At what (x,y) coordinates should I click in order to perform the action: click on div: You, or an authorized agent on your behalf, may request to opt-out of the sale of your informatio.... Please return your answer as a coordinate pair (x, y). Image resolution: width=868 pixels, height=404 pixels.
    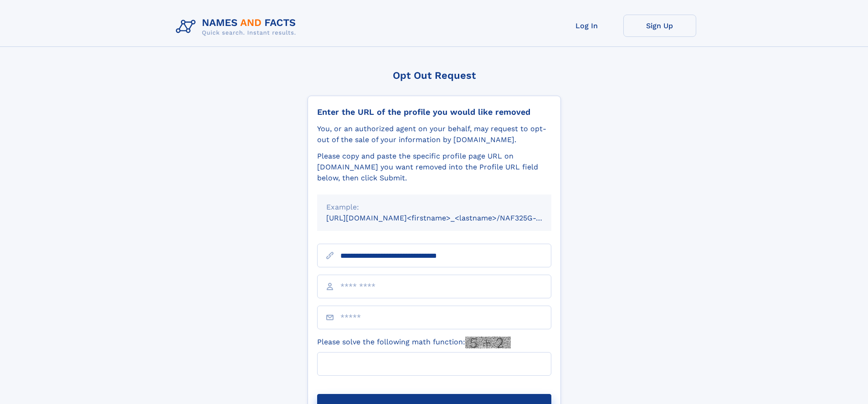
    Looking at the image, I should click on (434, 134).